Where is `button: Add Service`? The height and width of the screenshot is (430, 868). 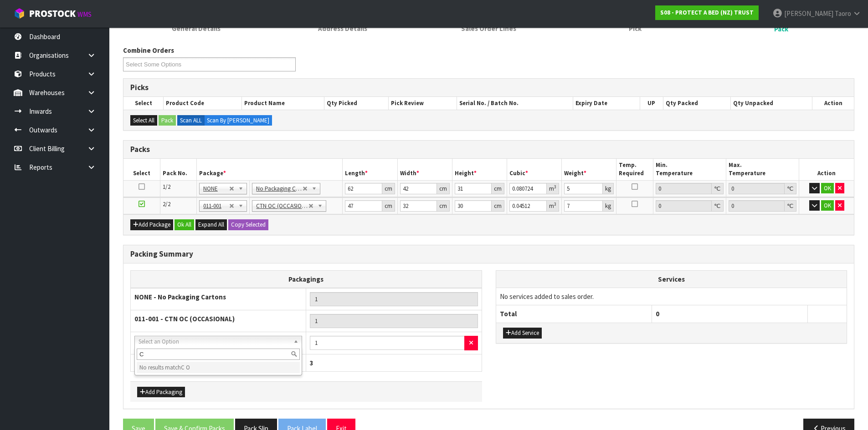 button: Add Service is located at coordinates (522, 333).